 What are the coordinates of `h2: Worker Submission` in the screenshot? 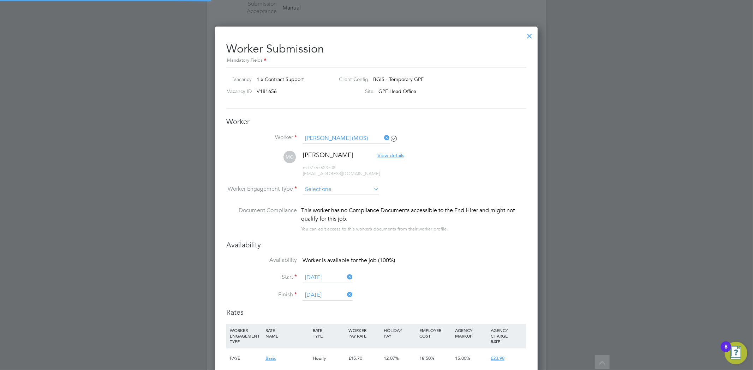 It's located at (376, 50).